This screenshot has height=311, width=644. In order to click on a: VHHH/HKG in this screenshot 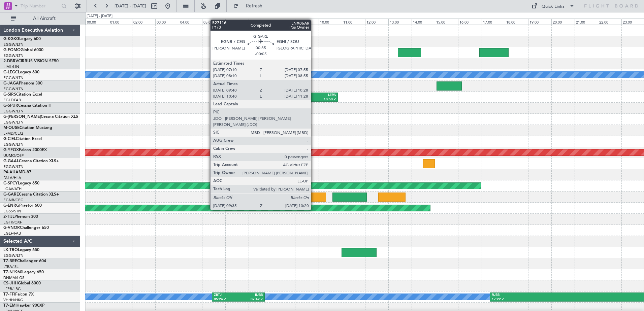, I will do `click(13, 300)`.